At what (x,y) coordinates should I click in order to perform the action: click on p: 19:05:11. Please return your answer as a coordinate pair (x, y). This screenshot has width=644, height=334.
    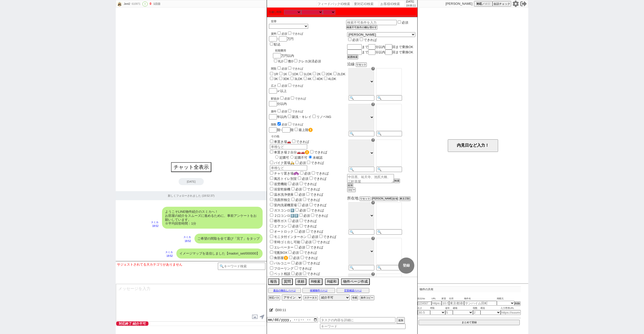
    Looking at the image, I should click on (411, 6).